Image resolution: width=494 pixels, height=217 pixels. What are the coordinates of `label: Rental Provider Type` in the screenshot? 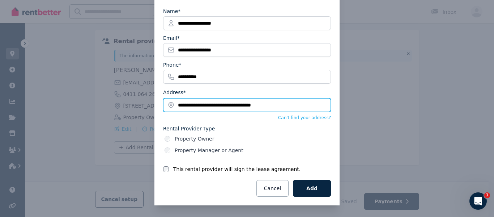 It's located at (247, 128).